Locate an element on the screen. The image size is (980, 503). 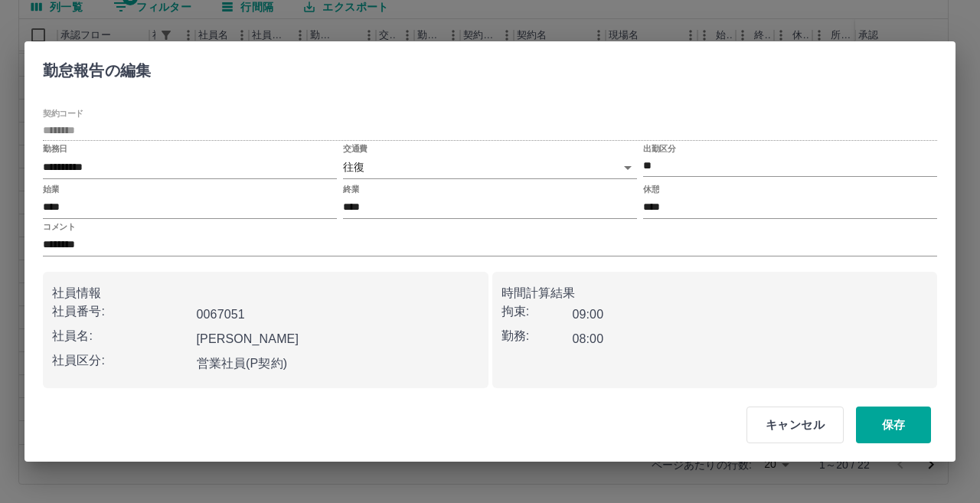
label: 休憩 is located at coordinates (651, 189).